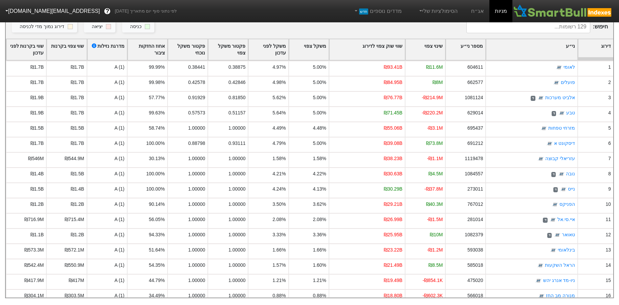 The width and height of the screenshot is (619, 305). Describe the element at coordinates (568, 235) in the screenshot. I see `a: טאואר` at that location.